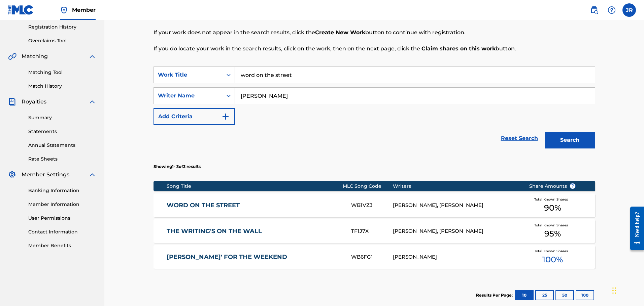 The width and height of the screenshot is (644, 306). Describe the element at coordinates (495, 295) in the screenshot. I see `p: Results Per Page:` at that location.